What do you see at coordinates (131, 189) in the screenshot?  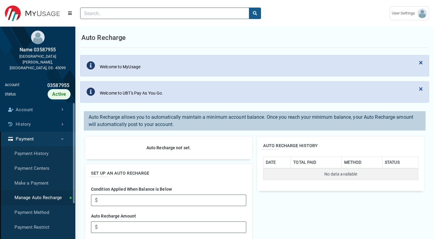 I see `label: Condition Applied When Balance is Below` at bounding box center [131, 189].